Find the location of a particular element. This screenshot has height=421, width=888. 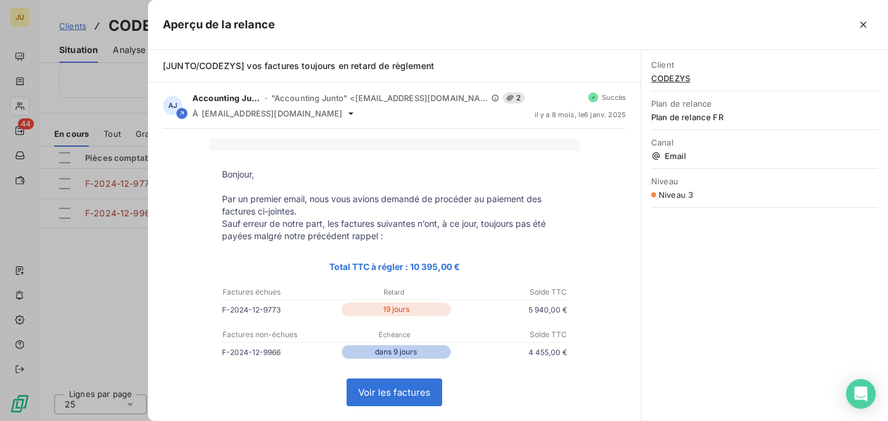

span: il y a 8 mois , le 6 janv. 2025 is located at coordinates (580, 115).